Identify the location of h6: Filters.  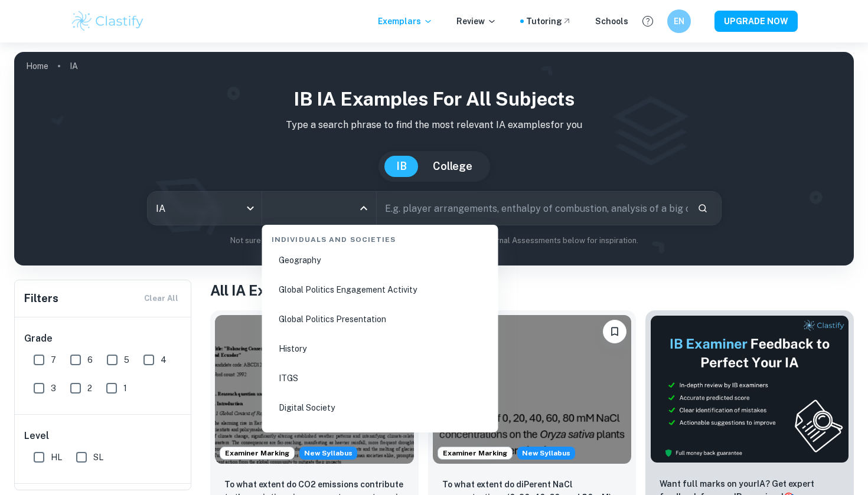
(41, 299).